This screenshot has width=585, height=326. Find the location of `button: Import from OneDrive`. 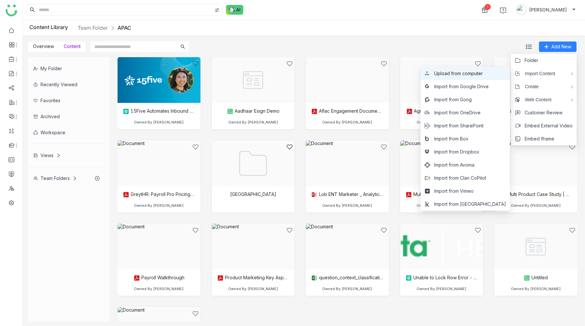

button: Import from OneDrive is located at coordinates (453, 113).